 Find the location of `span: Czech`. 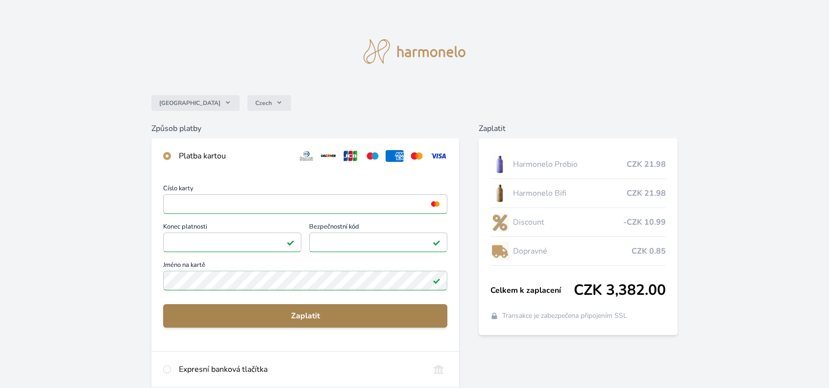

span: Czech is located at coordinates (264, 103).